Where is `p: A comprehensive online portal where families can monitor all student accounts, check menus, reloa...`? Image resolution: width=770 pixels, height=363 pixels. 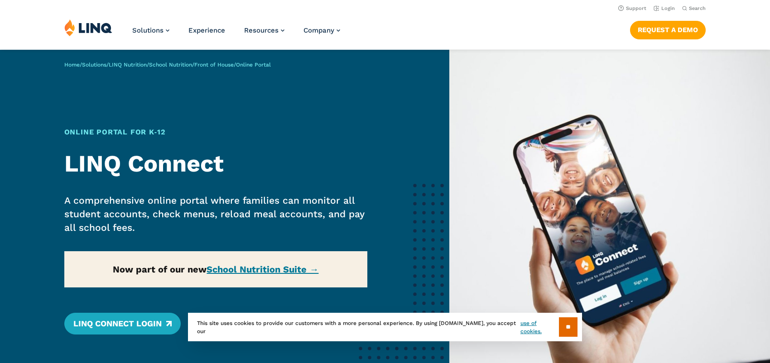 p: A comprehensive online portal where families can monitor all student accounts, check menus, reloa... is located at coordinates (216, 214).